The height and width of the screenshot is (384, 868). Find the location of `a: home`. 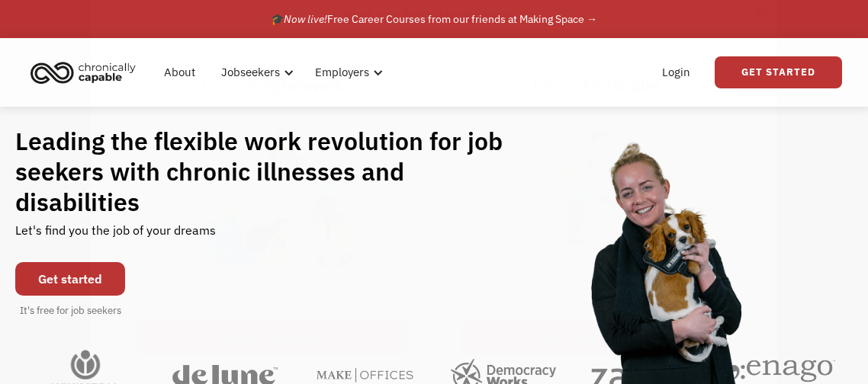

a: home is located at coordinates (86, 72).